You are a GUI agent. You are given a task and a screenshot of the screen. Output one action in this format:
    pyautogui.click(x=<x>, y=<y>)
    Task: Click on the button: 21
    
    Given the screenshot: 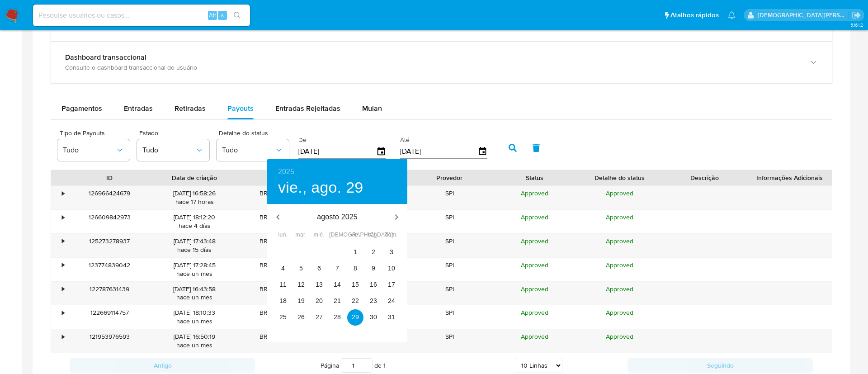 What is the action you would take?
    pyautogui.click(x=337, y=301)
    